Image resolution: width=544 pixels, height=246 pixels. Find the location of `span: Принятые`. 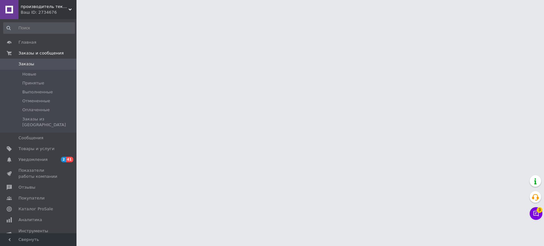

span: Принятые is located at coordinates (33, 83).